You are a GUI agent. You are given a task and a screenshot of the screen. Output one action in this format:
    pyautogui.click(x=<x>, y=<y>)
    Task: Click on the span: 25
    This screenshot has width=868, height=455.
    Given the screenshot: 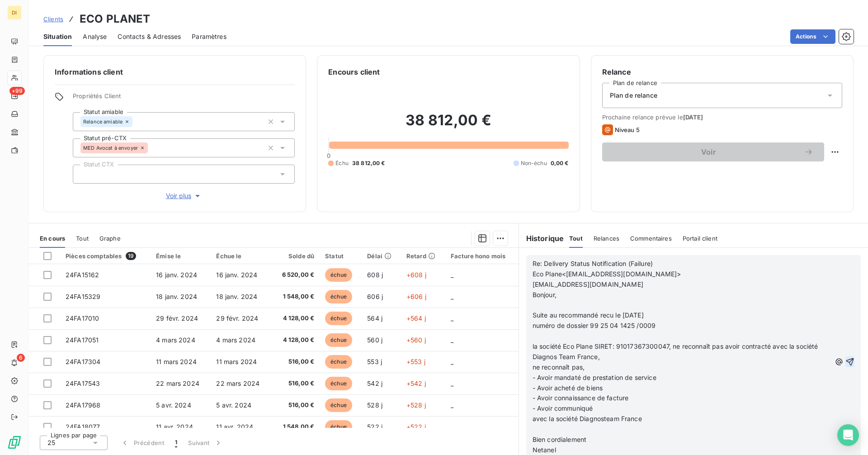 What is the action you would take?
    pyautogui.click(x=51, y=443)
    